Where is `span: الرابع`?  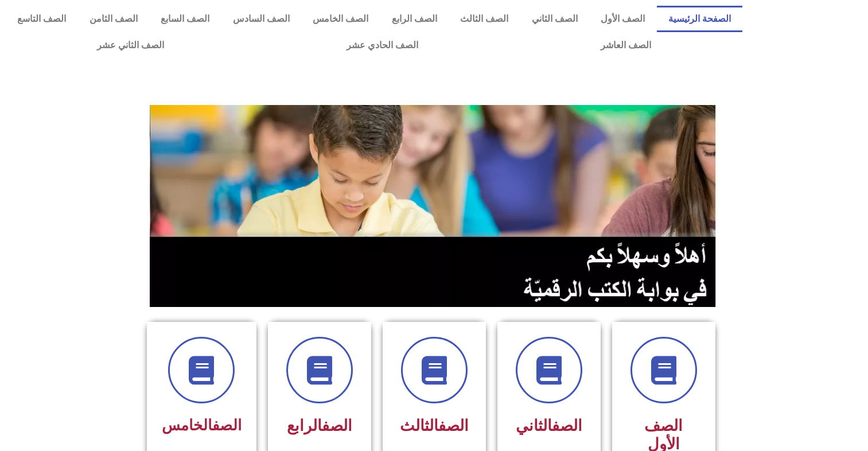
span: الرابع is located at coordinates (319, 426).